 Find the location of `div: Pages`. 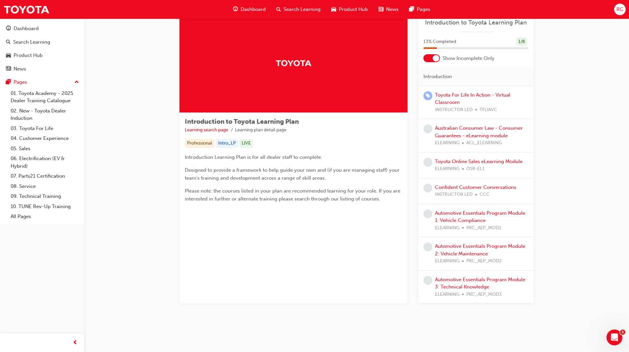

div: Pages is located at coordinates (20, 82).